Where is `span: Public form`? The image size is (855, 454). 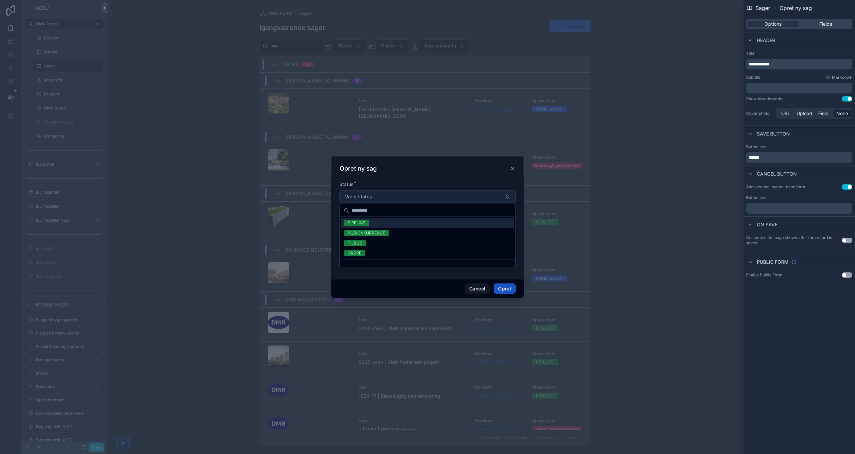 span: Public form is located at coordinates (773, 262).